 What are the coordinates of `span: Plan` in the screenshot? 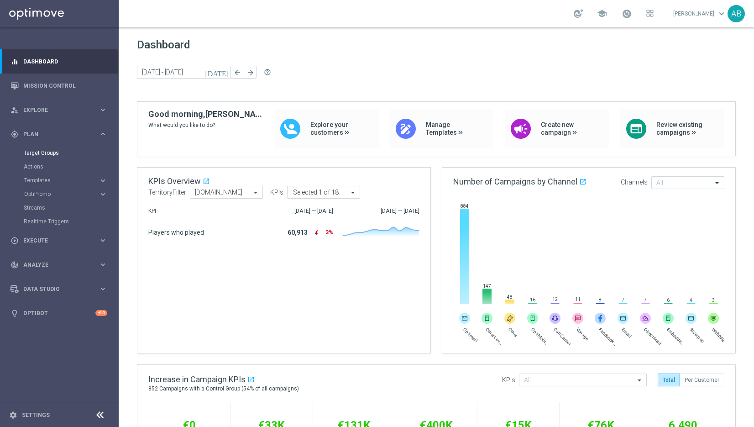 It's located at (61, 134).